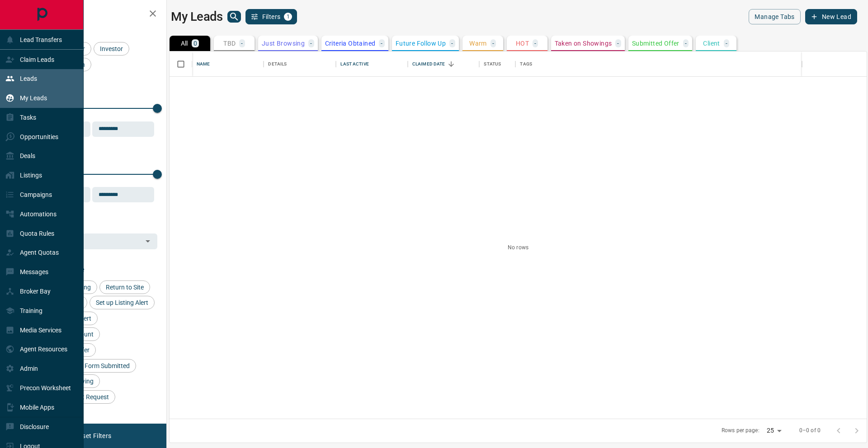 This screenshot has height=448, width=868. Describe the element at coordinates (350, 43) in the screenshot. I see `p: Criteria Obtained` at that location.